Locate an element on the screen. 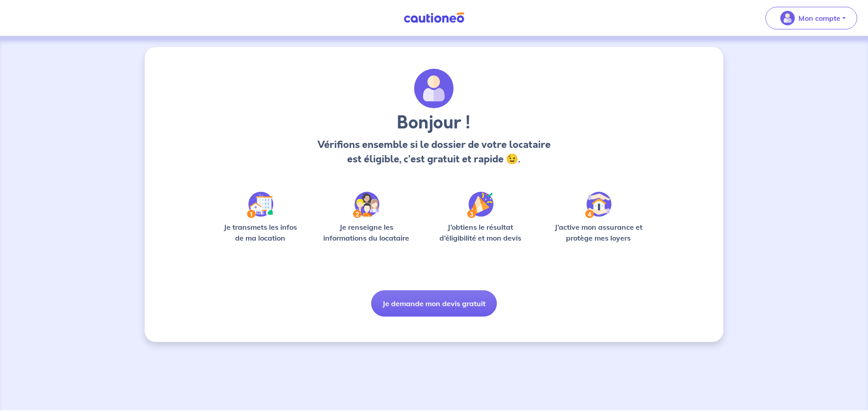  p: Je renseigne les informations du locataire is located at coordinates (366, 232).